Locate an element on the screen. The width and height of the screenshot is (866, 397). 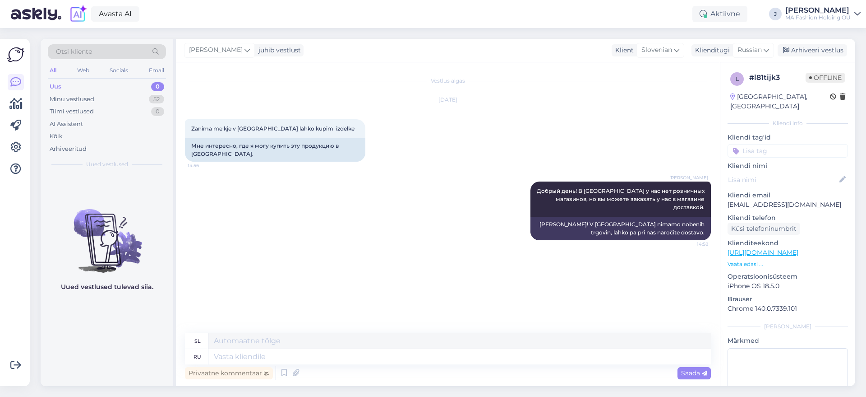
p: Uued vestlused tulevad siia. is located at coordinates (107, 287).